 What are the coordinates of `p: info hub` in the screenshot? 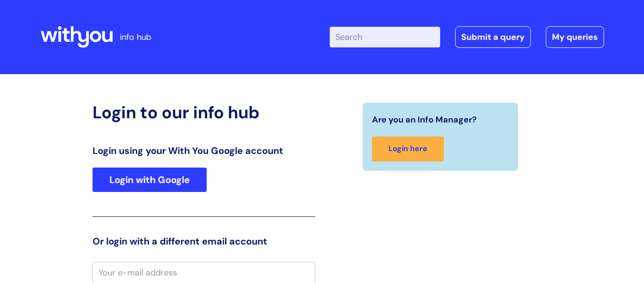 It's located at (135, 37).